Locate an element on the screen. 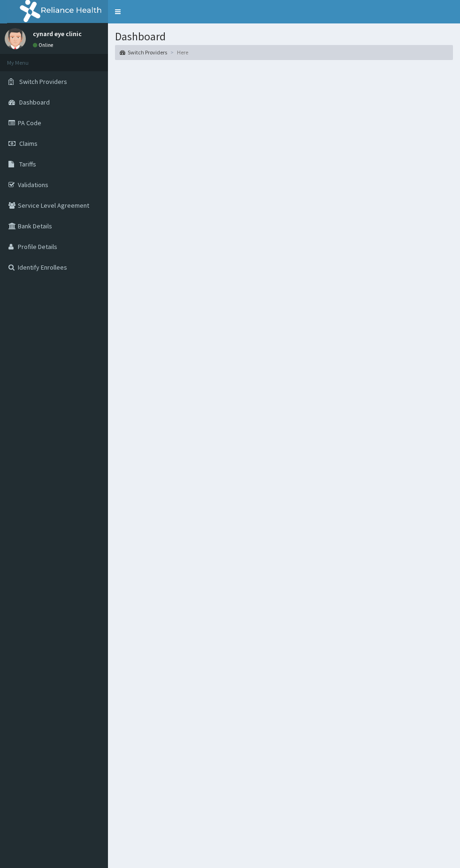  li: Here is located at coordinates (178, 52).